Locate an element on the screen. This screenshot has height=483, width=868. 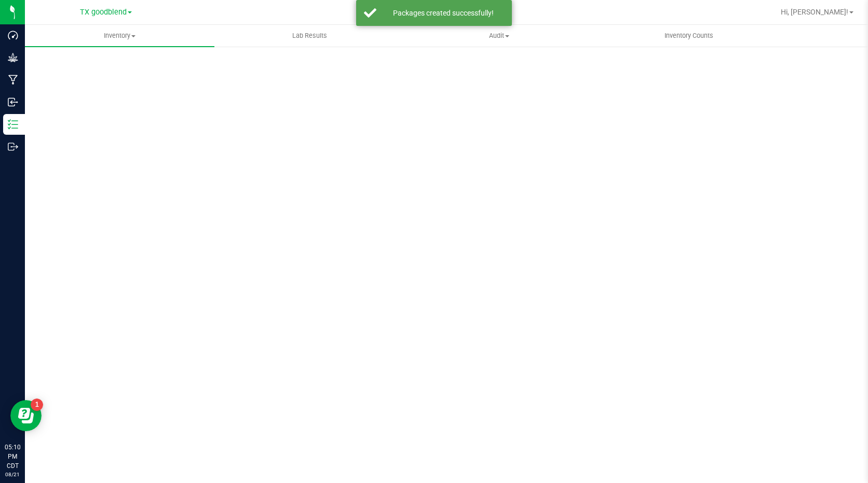
span: Lab Results is located at coordinates (309, 36).